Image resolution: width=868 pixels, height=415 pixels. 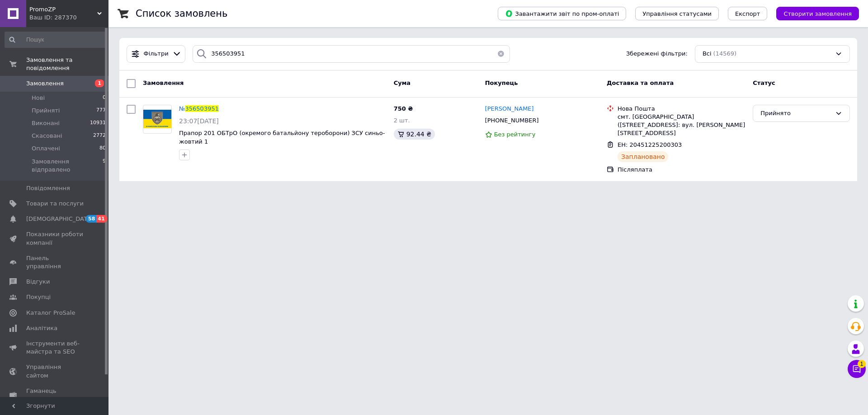 I want to click on span: Експорт, so click(x=748, y=14).